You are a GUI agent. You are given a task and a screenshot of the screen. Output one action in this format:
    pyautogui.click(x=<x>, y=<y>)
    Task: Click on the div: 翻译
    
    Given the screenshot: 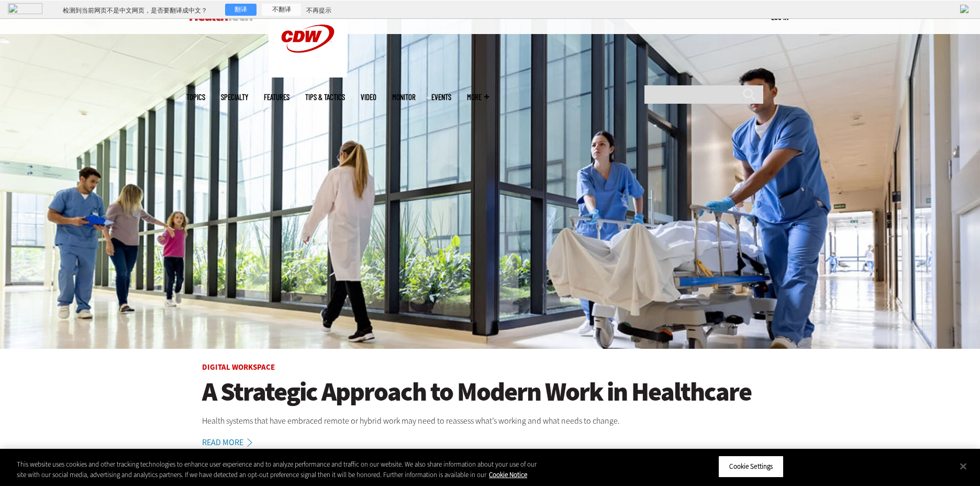 What is the action you would take?
    pyautogui.click(x=241, y=10)
    